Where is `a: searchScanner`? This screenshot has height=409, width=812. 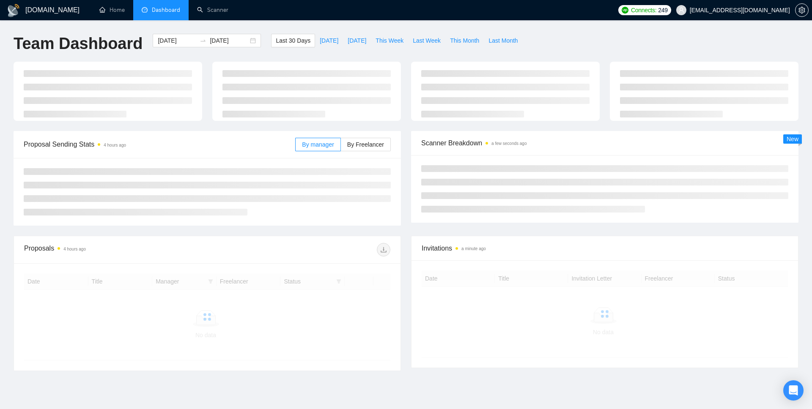
a: searchScanner is located at coordinates (213, 10).